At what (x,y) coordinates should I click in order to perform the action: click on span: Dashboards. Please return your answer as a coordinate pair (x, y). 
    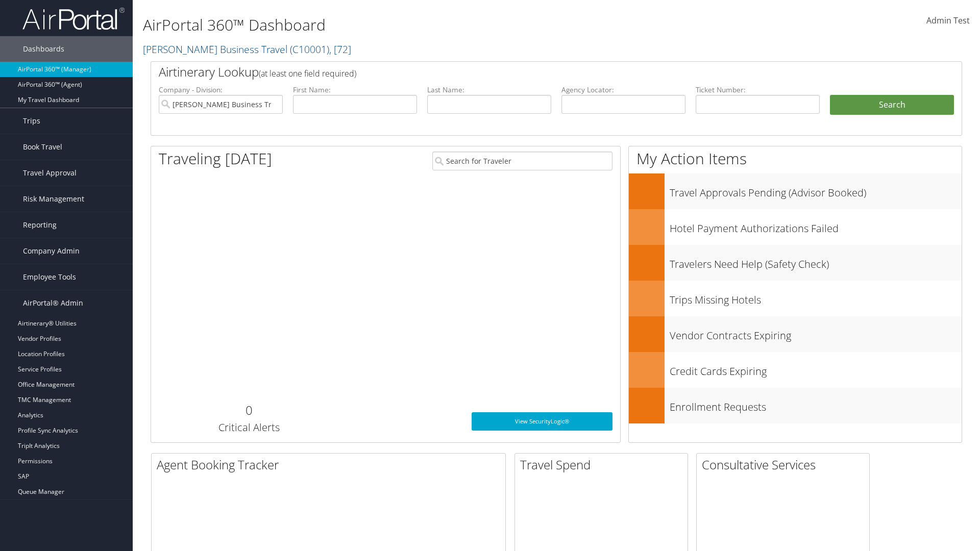
    Looking at the image, I should click on (43, 49).